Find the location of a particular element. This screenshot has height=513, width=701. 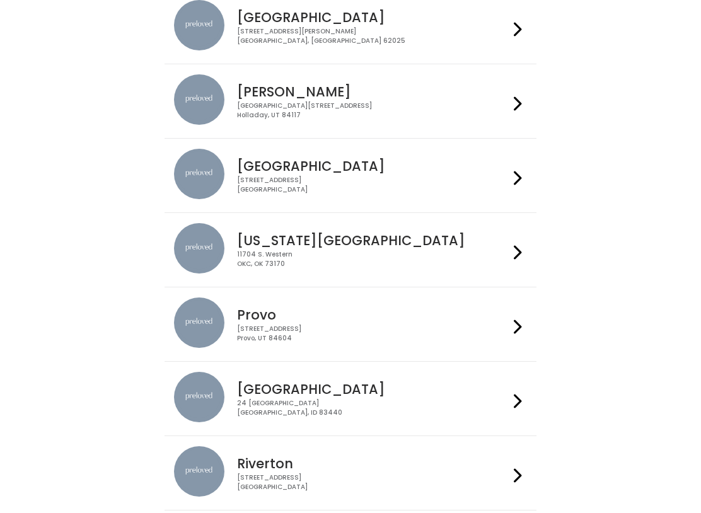

div: 11704 S. Western OKC, OK 73170 is located at coordinates (373, 259).